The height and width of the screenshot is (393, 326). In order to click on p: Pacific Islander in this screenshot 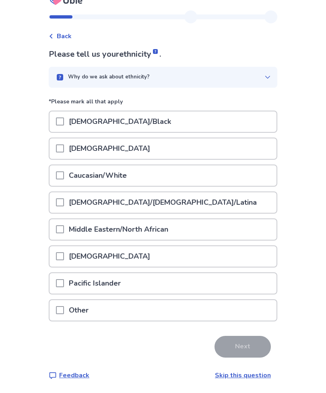, I will do `click(95, 283)`.